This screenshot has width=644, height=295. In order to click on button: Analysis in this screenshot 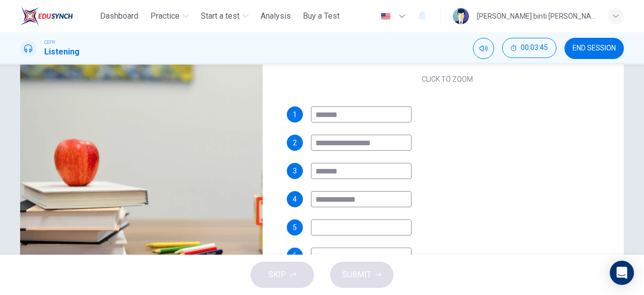, I will do `click(276, 16)`.